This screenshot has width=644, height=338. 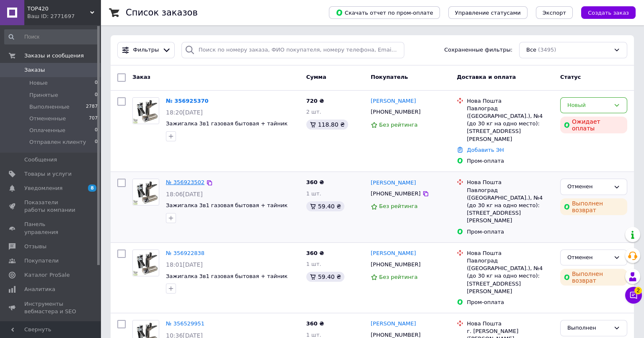 What do you see at coordinates (634, 295) in the screenshot?
I see `button: Чат с покупателем2` at bounding box center [634, 295].